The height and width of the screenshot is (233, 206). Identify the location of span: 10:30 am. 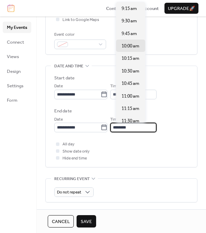
(131, 71).